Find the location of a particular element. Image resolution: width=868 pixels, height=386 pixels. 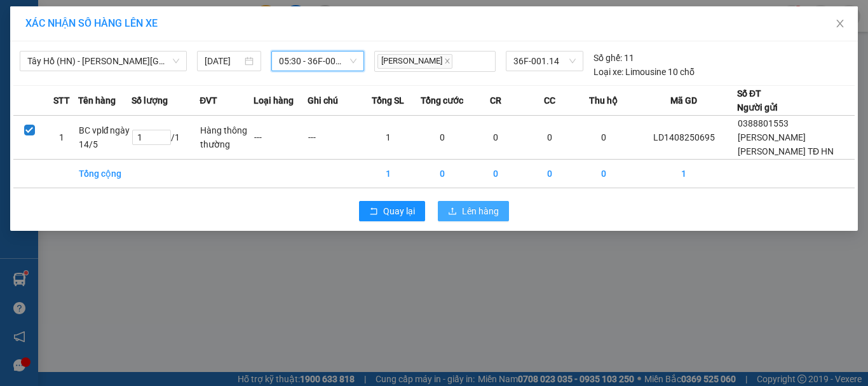

input: 15/08/2025 is located at coordinates (223, 61).